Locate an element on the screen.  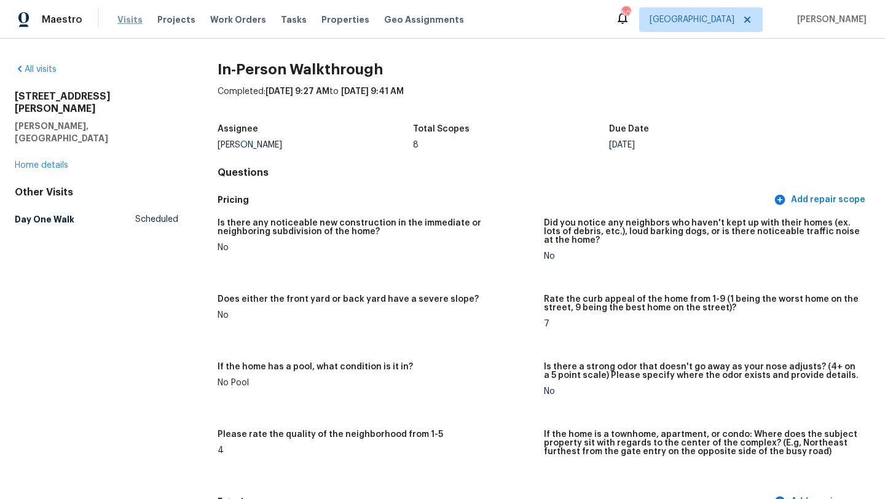
span: Visits is located at coordinates (130, 20).